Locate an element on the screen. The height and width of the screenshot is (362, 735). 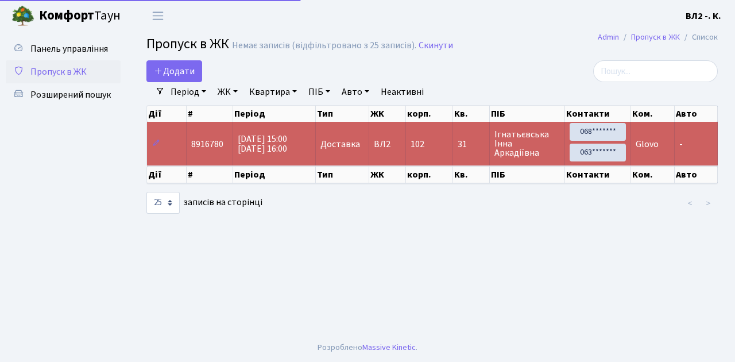
span: Доставка is located at coordinates (340, 144).